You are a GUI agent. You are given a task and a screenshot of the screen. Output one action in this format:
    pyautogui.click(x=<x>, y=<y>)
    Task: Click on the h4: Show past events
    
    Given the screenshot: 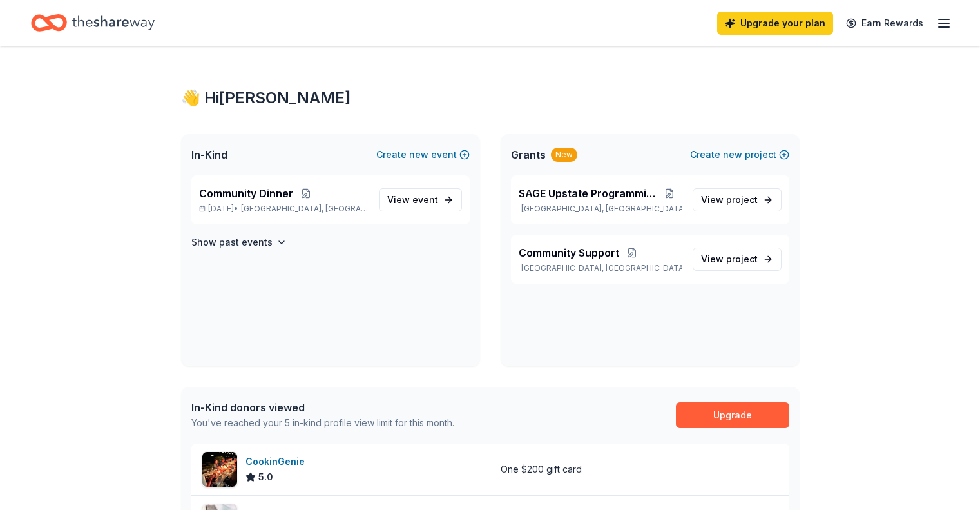 What is the action you would take?
    pyautogui.click(x=232, y=242)
    